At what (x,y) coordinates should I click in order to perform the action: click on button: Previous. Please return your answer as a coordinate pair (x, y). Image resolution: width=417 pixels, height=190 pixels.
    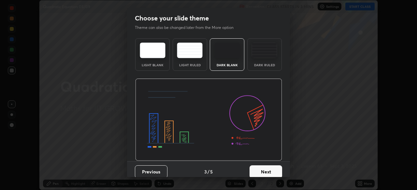
    Looking at the image, I should click on (151, 172).